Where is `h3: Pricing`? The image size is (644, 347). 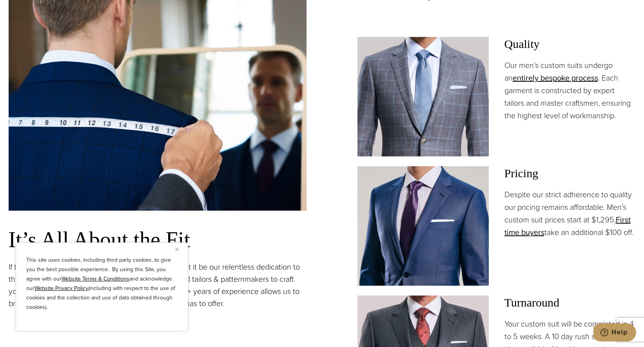
h3: Pricing is located at coordinates (570, 173).